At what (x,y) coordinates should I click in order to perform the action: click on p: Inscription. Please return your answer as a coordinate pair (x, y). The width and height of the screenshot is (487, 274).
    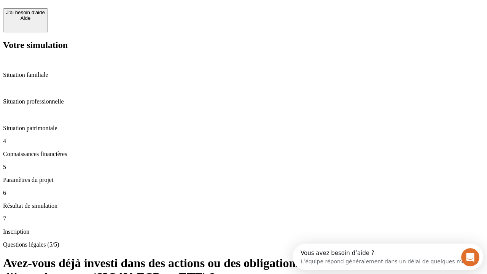
    Looking at the image, I should click on (243, 232).